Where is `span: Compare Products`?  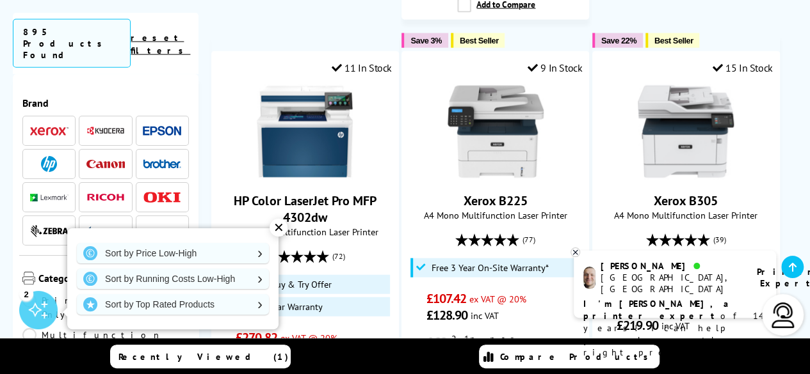 span: Compare Products is located at coordinates (577, 357).